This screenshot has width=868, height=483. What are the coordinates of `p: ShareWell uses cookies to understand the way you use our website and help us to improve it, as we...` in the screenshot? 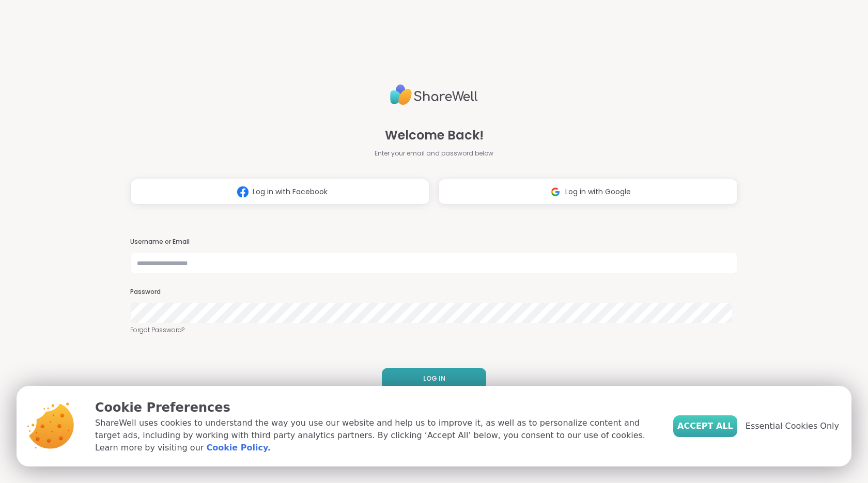 It's located at (376, 436).